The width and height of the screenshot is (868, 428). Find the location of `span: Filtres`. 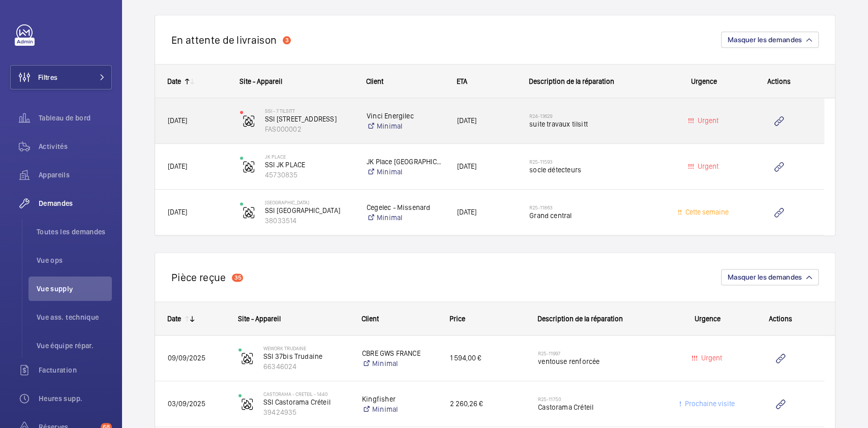

span: Filtres is located at coordinates (48, 77).